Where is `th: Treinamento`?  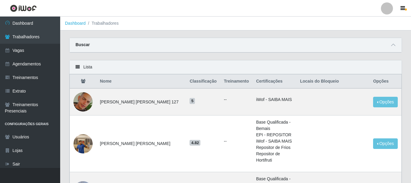 th: Treinamento is located at coordinates (236, 81).